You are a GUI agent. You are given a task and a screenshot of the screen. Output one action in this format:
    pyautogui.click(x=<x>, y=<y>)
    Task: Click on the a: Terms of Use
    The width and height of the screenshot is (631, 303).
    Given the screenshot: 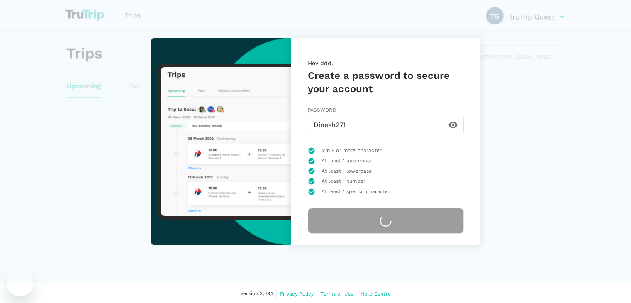 What is the action you would take?
    pyautogui.click(x=337, y=294)
    